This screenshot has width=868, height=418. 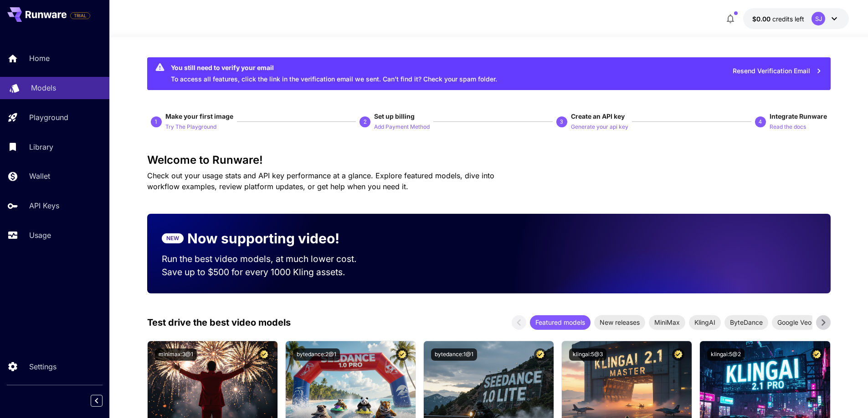 I want to click on div: Collapse sidebar, so click(x=103, y=401).